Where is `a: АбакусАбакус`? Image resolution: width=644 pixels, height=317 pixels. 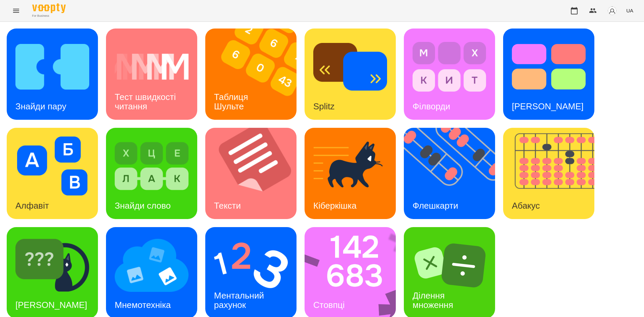 a: АбакусАбакус is located at coordinates (549, 173).